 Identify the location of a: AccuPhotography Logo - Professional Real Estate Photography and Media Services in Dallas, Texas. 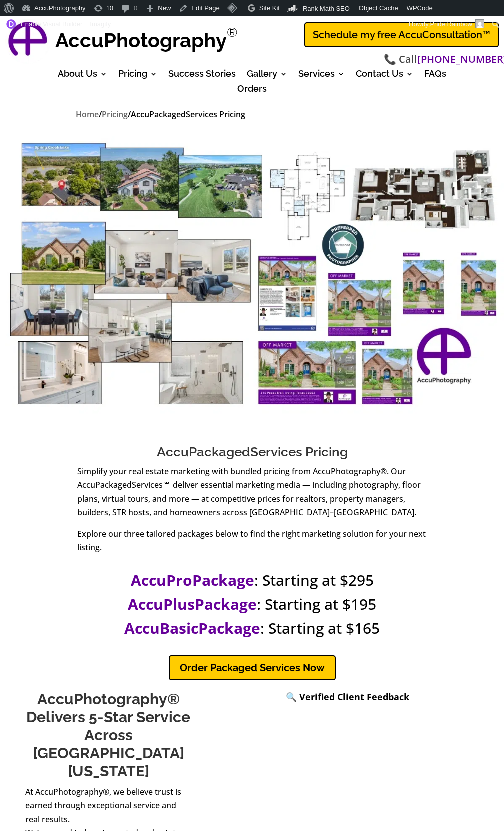
(27, 41).